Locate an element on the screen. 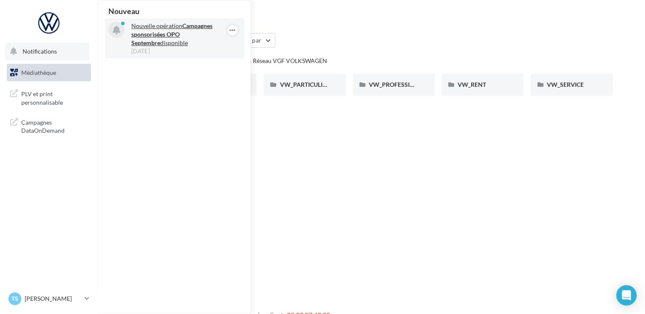  span: Notifications is located at coordinates (40, 51).